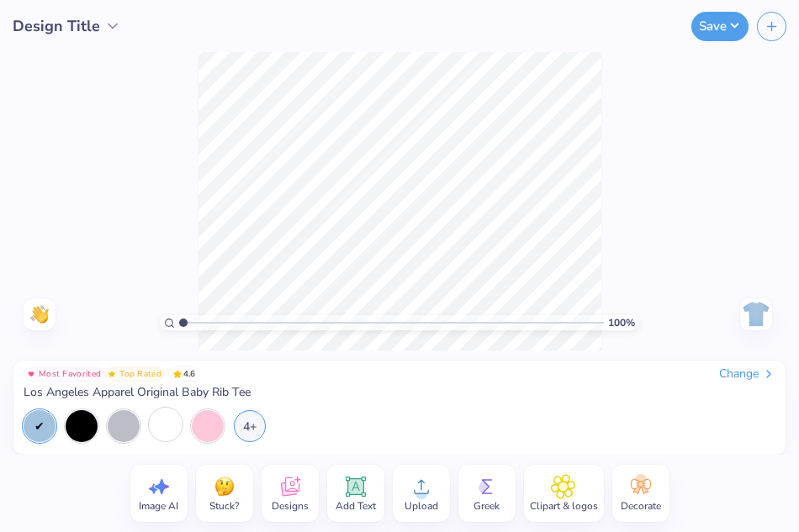 The height and width of the screenshot is (532, 799). Describe the element at coordinates (290, 507) in the screenshot. I see `span: Designs` at that location.